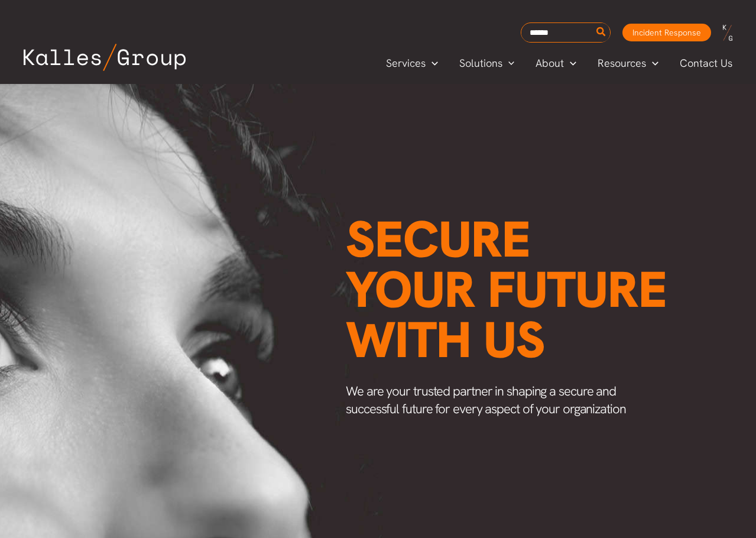 This screenshot has width=756, height=538. What do you see at coordinates (601, 32) in the screenshot?
I see `button: Search` at bounding box center [601, 32].